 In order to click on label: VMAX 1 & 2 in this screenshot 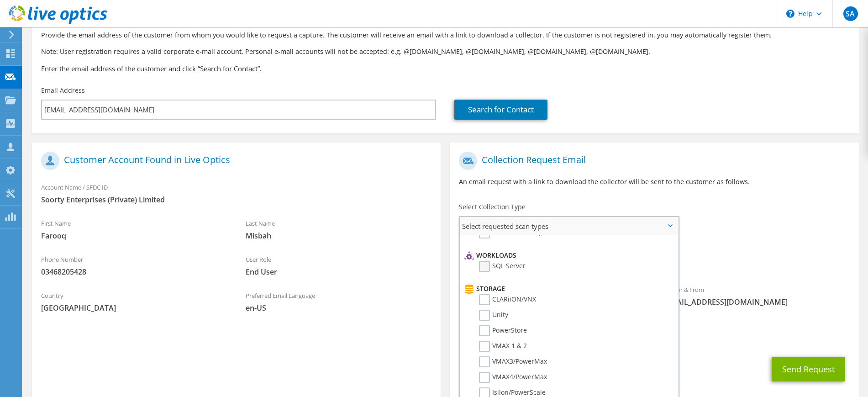, I will do `click(502, 346)`.